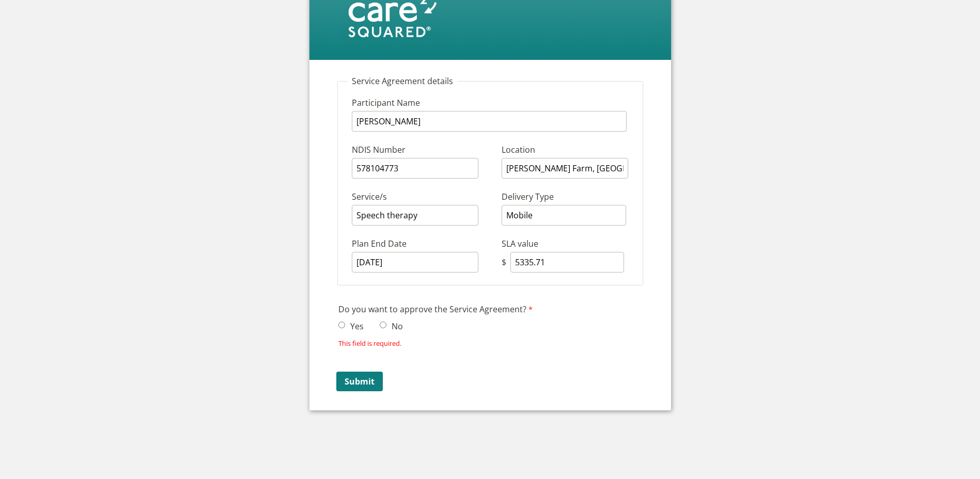  Describe the element at coordinates (415, 215) in the screenshot. I see `input: Service/s` at that location.